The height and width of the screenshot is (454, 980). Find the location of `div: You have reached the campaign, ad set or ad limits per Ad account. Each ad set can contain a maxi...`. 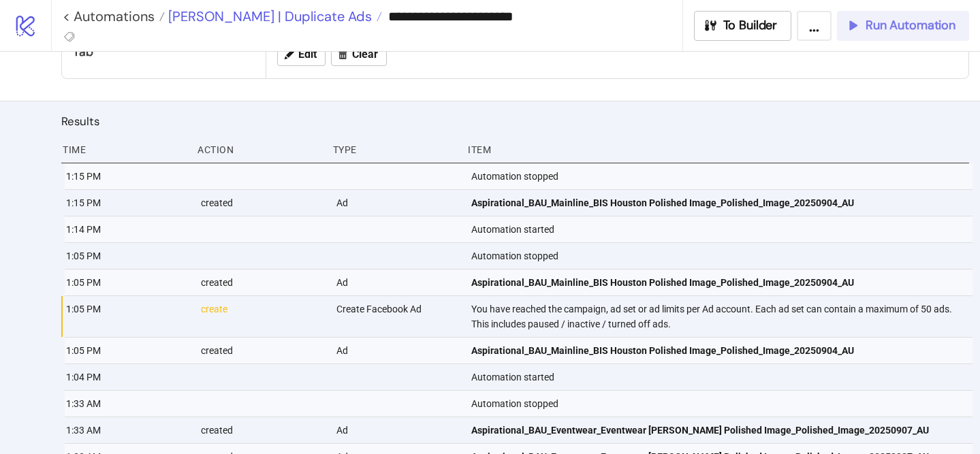

div: You have reached the campaign, ad set or ad limits per Ad account. Each ad set can contain a maxi... is located at coordinates (721, 317).